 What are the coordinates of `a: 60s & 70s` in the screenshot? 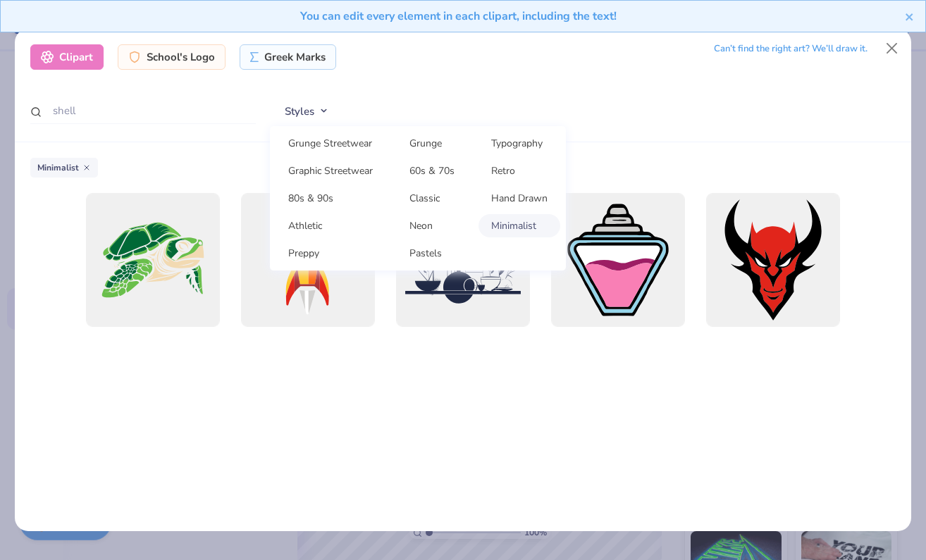 It's located at (432, 171).